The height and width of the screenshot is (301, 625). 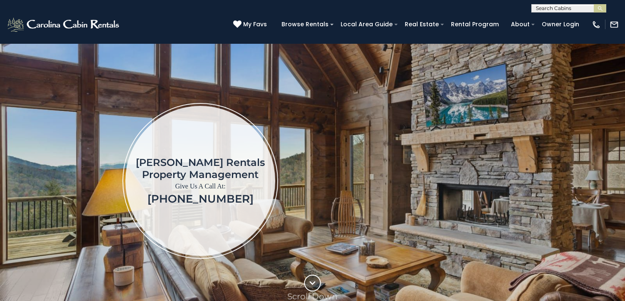 What do you see at coordinates (520, 24) in the screenshot?
I see `a: About` at bounding box center [520, 24].